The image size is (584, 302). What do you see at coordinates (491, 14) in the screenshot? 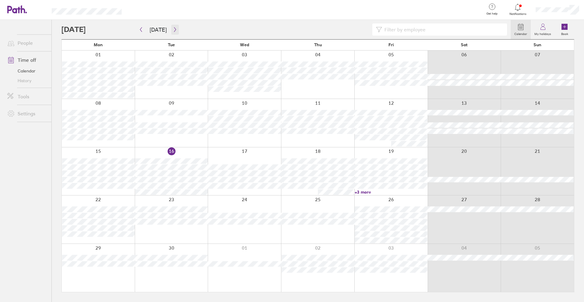
I see `span: Get help` at bounding box center [491, 14].